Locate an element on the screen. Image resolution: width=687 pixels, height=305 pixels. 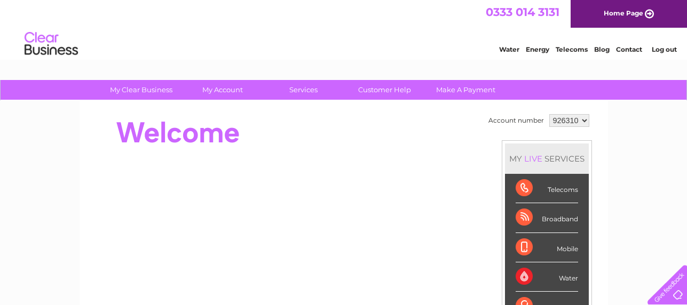
a: Telecoms is located at coordinates (572, 49).